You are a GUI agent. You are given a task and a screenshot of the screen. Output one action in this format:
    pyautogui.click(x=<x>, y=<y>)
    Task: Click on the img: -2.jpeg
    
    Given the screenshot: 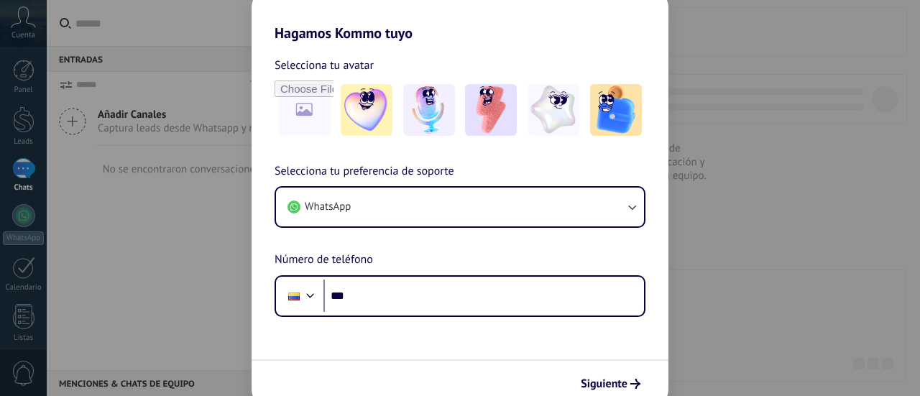 What is the action you would take?
    pyautogui.click(x=429, y=110)
    